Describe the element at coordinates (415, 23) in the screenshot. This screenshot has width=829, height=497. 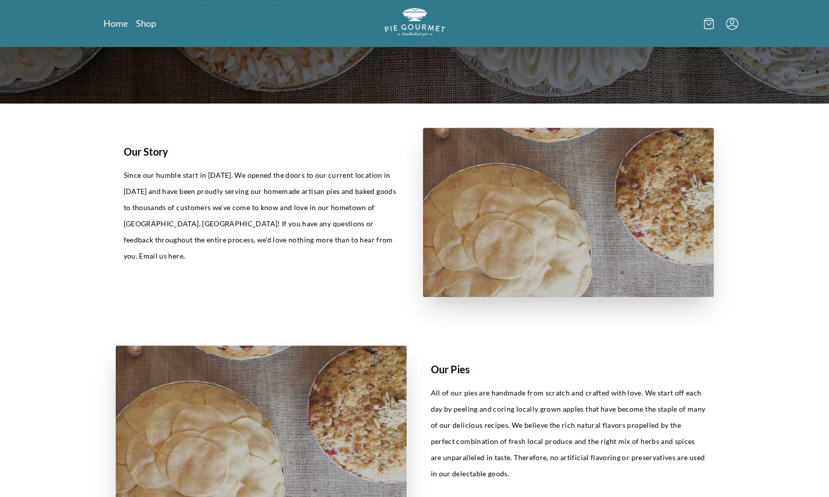
I see `a: Logo` at that location.